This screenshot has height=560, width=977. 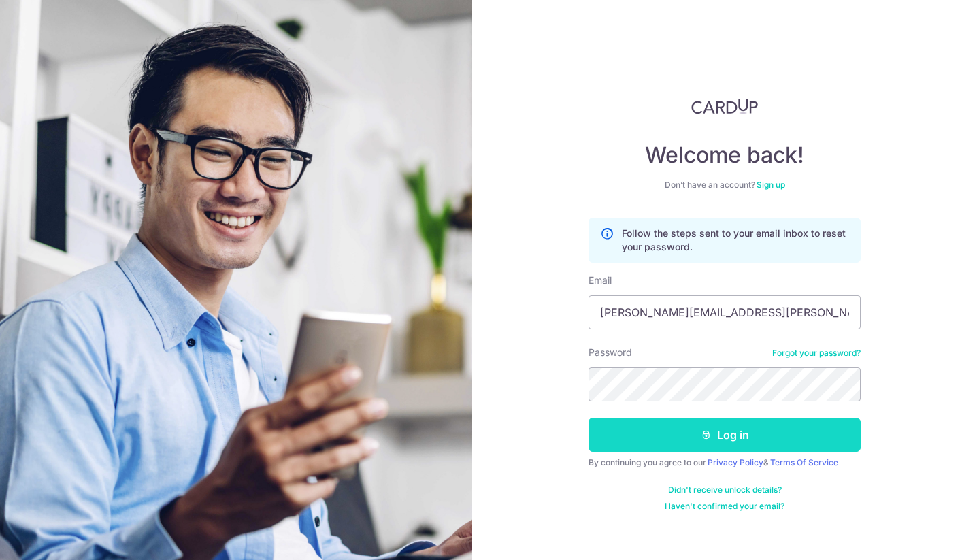 I want to click on h4: Welcome back!, so click(x=725, y=155).